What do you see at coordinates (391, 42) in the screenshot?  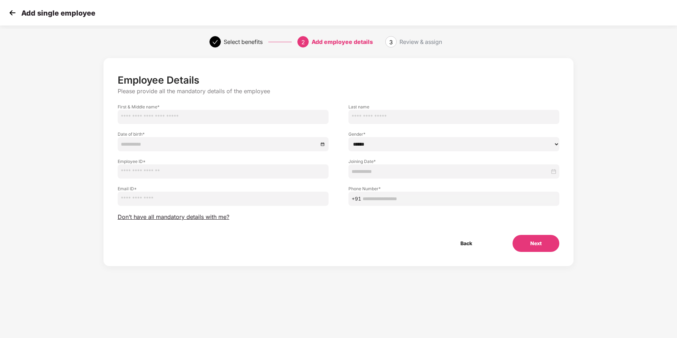 I see `span: 3` at bounding box center [391, 42].